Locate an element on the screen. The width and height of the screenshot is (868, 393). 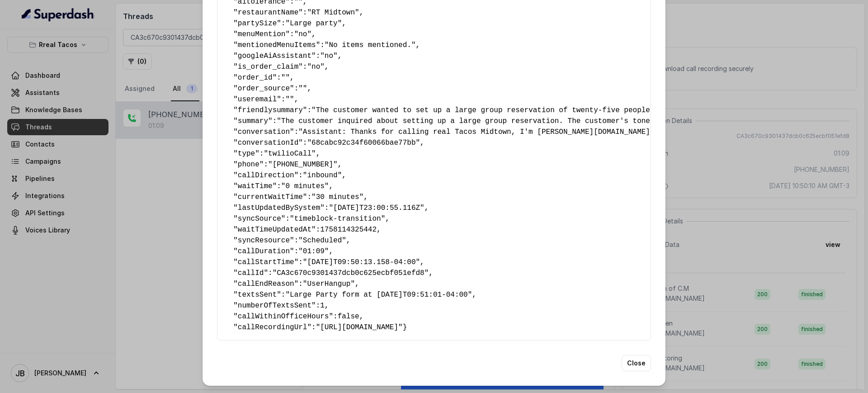
span: "Large party" is located at coordinates (313, 24).